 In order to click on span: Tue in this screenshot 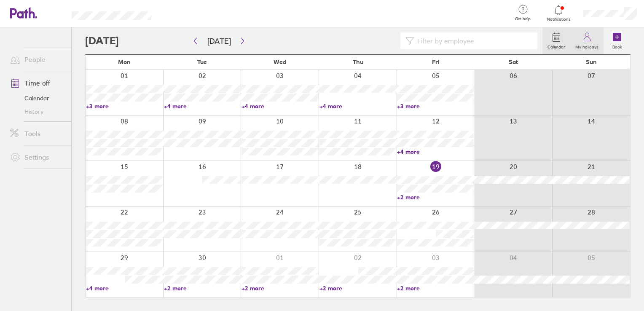, I will do `click(202, 62)`.